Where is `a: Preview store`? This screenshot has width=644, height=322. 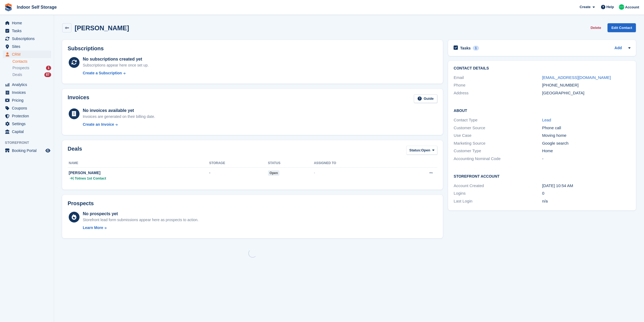 a: Preview store is located at coordinates (48, 150).